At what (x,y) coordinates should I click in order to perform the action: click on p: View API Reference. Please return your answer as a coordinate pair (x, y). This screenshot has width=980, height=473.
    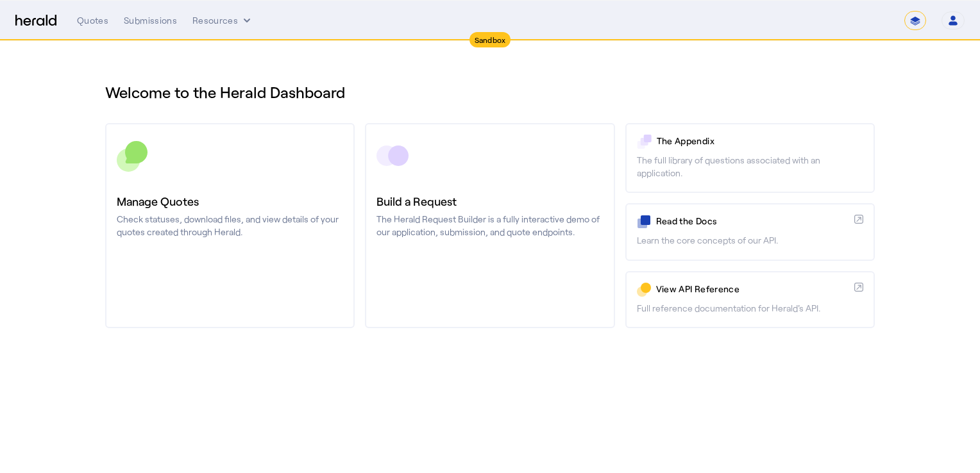
    Looking at the image, I should click on (752, 289).